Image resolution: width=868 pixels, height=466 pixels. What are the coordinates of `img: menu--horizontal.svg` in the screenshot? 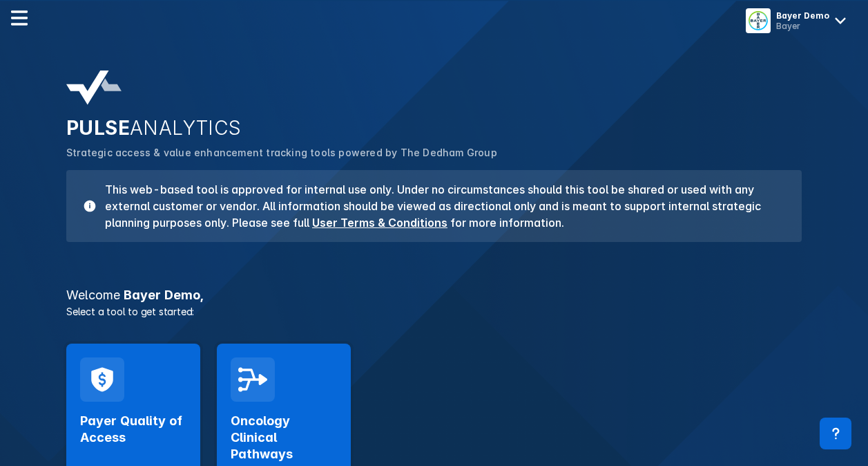 It's located at (20, 18).